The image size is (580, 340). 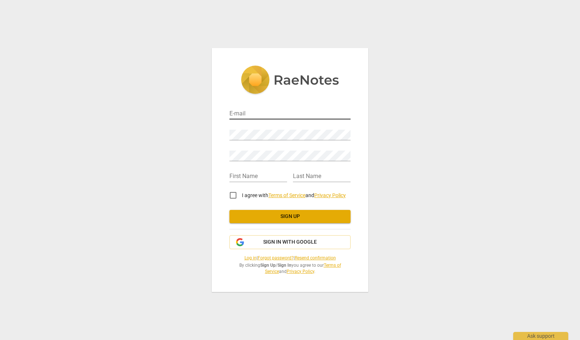 I want to click on button: Sign up, so click(x=290, y=217).